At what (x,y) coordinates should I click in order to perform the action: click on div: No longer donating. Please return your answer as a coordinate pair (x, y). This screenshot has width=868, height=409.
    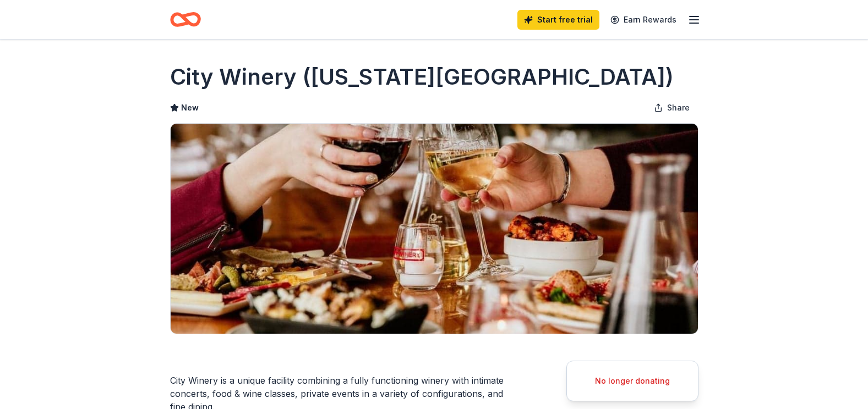
    Looking at the image, I should click on (632, 381).